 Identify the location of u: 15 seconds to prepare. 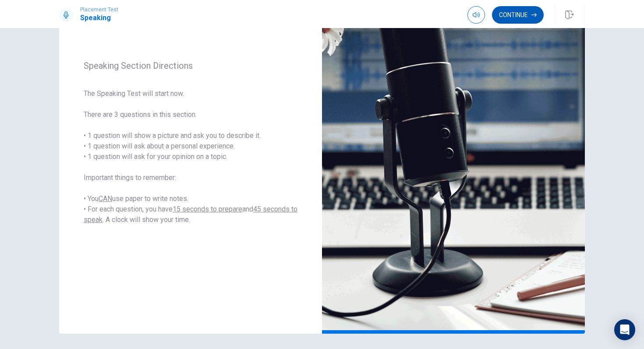
(207, 209).